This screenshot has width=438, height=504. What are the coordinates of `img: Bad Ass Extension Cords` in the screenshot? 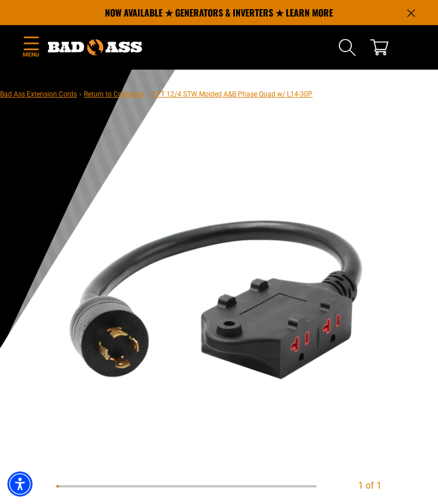 It's located at (95, 47).